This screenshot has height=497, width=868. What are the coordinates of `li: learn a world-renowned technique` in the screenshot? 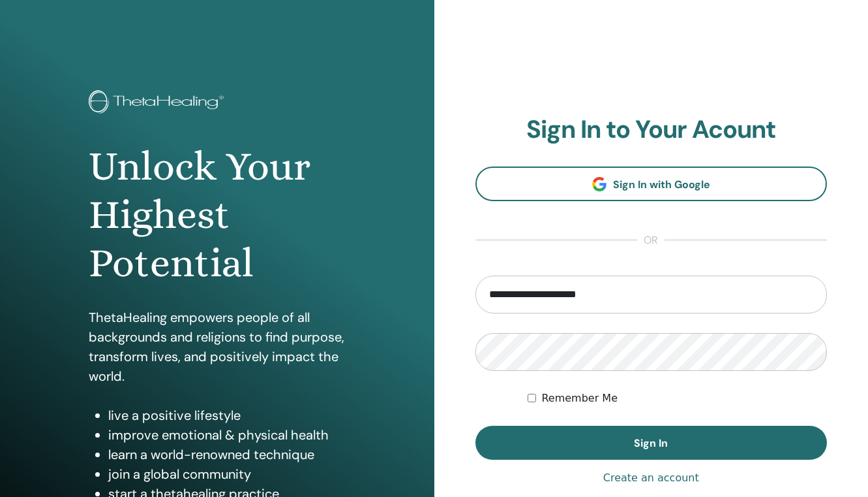 It's located at (227, 454).